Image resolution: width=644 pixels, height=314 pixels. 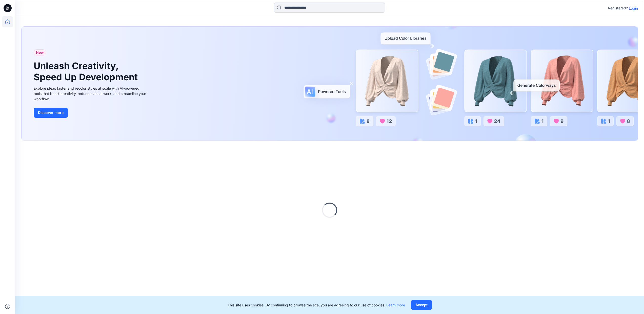 What do you see at coordinates (618, 8) in the screenshot?
I see `p: Registered?` at bounding box center [618, 8].